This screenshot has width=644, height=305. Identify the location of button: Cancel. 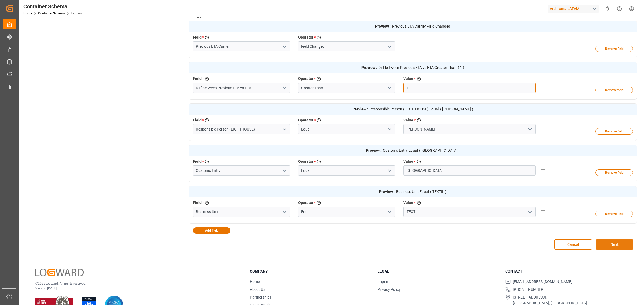
(573, 245).